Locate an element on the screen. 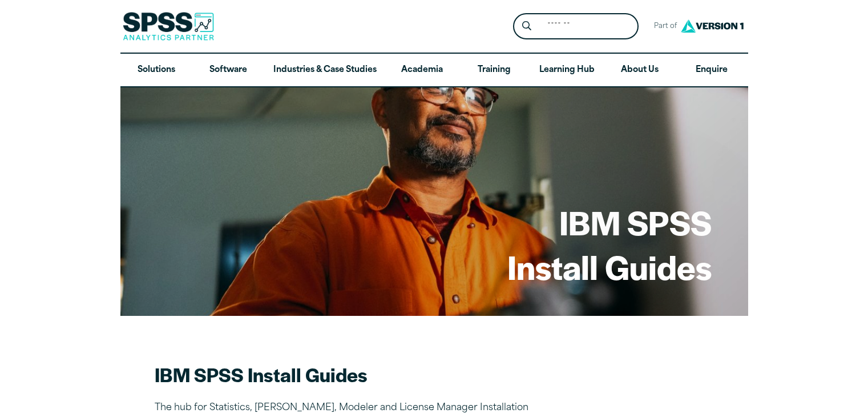 The image size is (868, 417). h1: IBM SPSS Install Guides is located at coordinates (609, 244).